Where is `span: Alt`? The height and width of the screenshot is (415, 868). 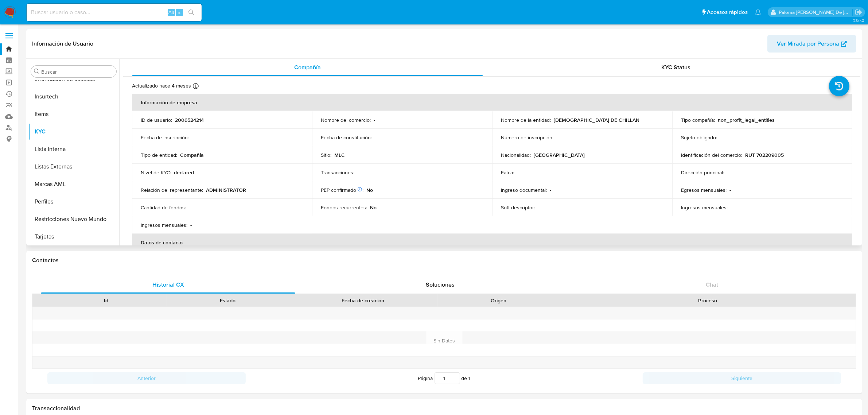
span: Alt is located at coordinates (171, 12).